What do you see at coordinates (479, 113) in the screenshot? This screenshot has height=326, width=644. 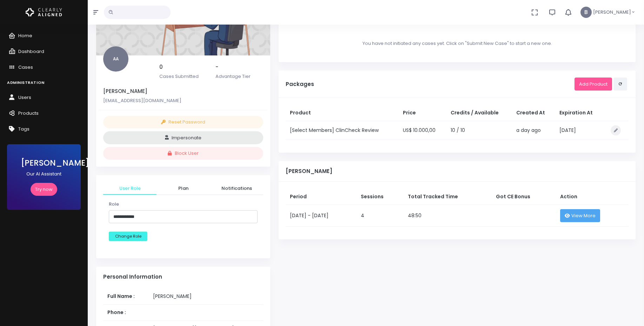 I see `th: Credits / Available` at bounding box center [479, 113].